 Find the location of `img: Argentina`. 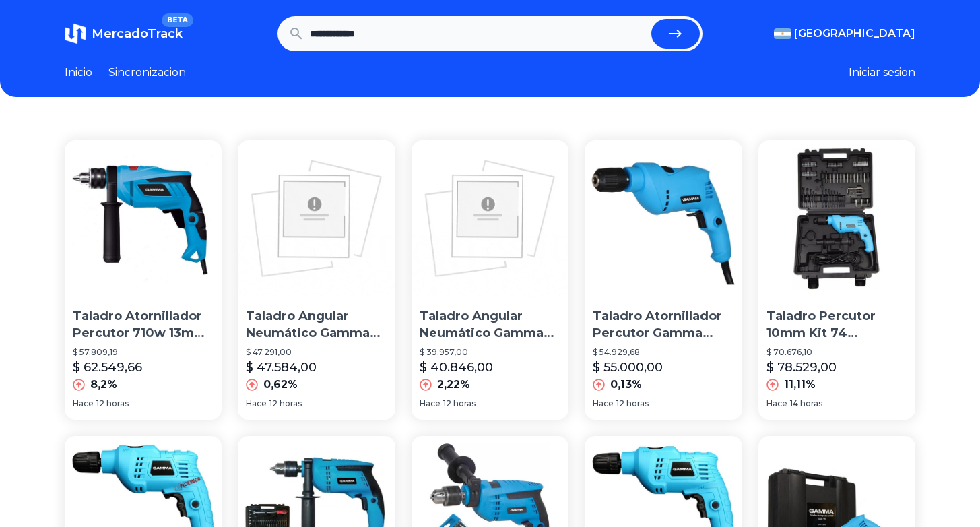

img: Argentina is located at coordinates (783, 34).